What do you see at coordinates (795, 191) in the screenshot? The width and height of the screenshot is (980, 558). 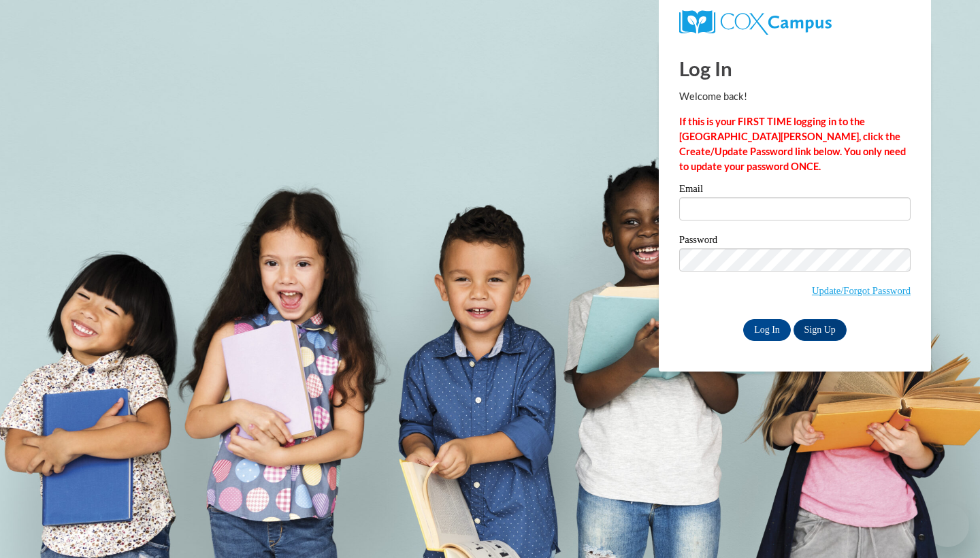 I see `label: Email` at bounding box center [795, 191].